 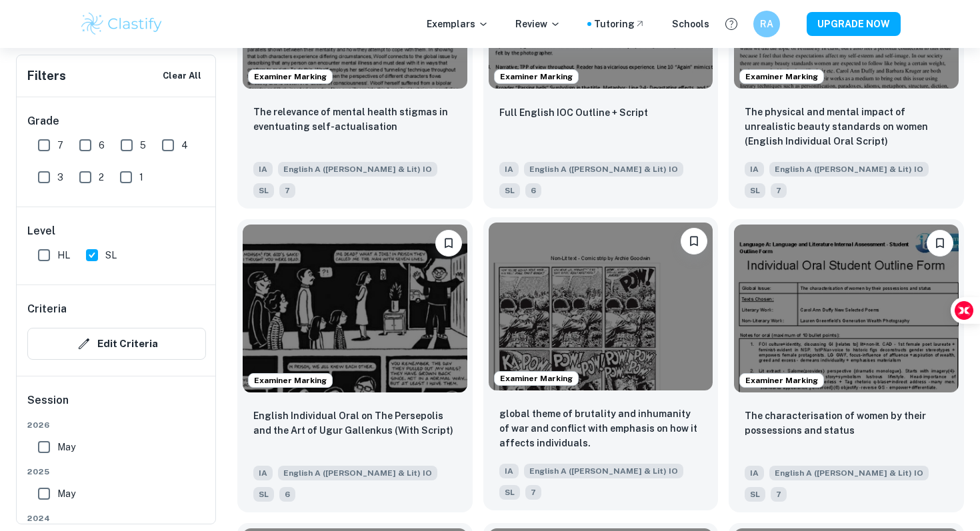 I want to click on a: Clastify logo, so click(x=121, y=24).